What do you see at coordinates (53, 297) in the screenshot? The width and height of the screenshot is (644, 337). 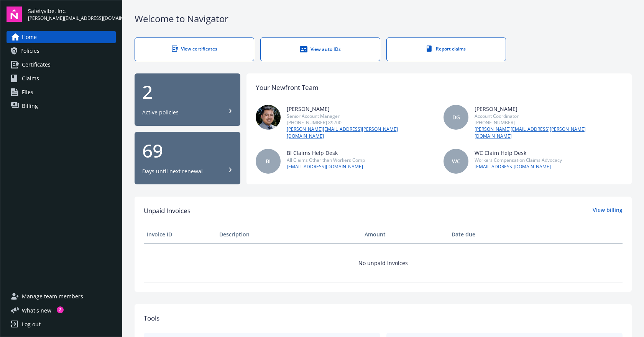 I see `span: Manage team members` at bounding box center [53, 297].